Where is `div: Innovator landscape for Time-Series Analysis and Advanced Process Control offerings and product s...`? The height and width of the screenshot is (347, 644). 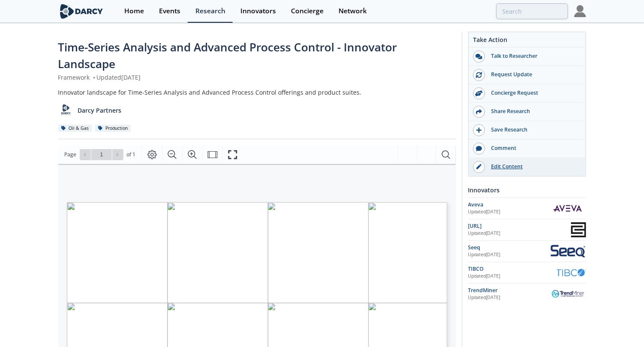
div: Innovator landscape for Time-Series Analysis and Advanced Process Control offerings and product s... is located at coordinates (257, 92).